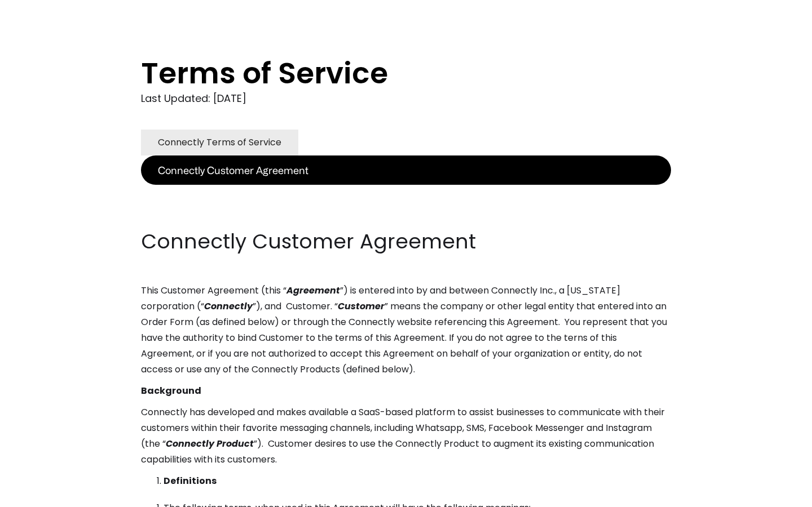 The image size is (812, 507). I want to click on em: Connectly Product, so click(210, 443).